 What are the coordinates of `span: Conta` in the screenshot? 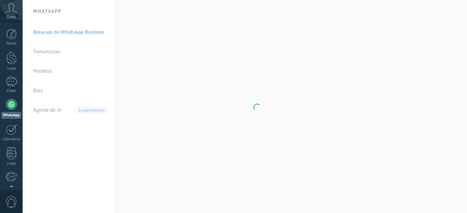 It's located at (11, 17).